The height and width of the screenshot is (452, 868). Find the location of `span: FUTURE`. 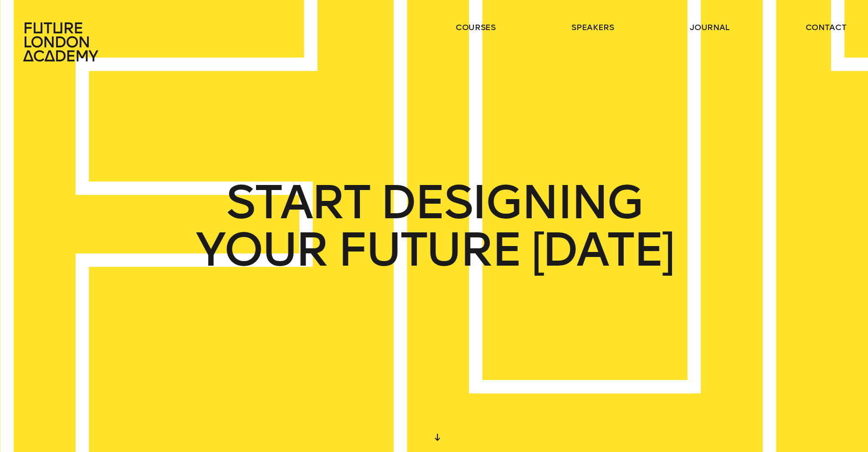

span: FUTURE is located at coordinates (428, 250).